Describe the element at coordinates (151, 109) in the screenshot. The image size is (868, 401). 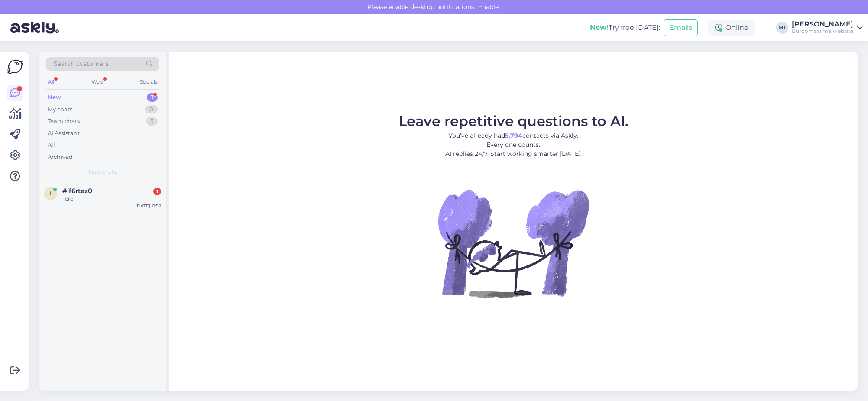
I see `div: 0` at that location.